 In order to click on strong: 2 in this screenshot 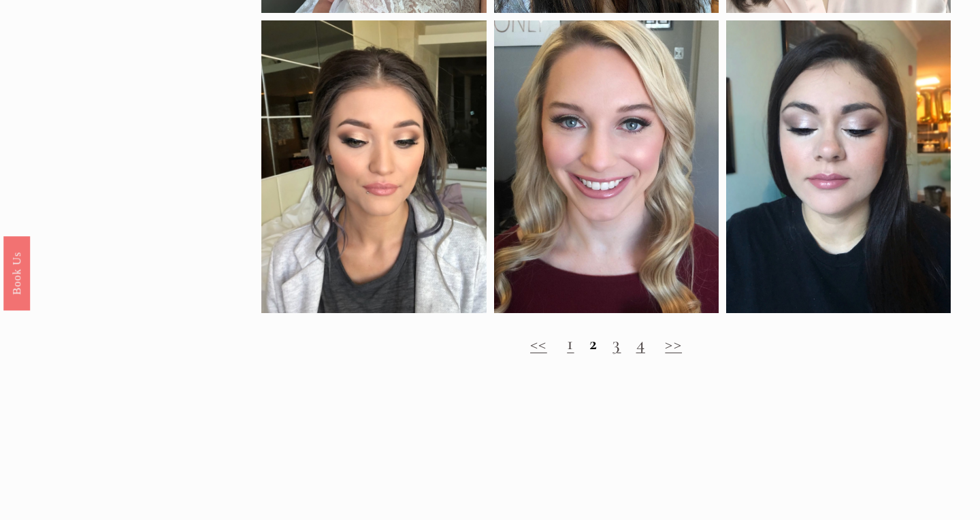, I will do `click(593, 343)`.